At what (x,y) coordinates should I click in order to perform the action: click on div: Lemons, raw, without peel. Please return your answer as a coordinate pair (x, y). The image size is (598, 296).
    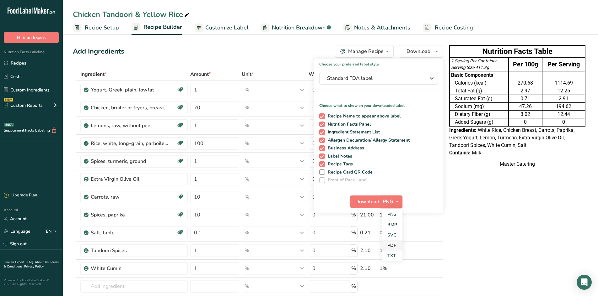
    Looking at the image, I should click on (130, 126).